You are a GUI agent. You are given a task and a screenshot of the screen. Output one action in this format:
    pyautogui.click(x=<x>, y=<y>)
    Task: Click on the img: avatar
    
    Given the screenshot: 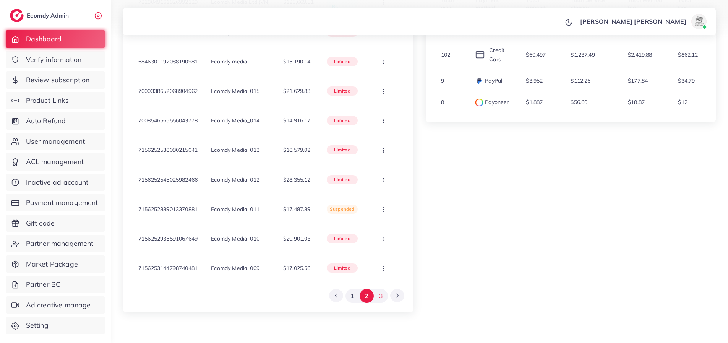 What is the action you would take?
    pyautogui.click(x=698, y=21)
    